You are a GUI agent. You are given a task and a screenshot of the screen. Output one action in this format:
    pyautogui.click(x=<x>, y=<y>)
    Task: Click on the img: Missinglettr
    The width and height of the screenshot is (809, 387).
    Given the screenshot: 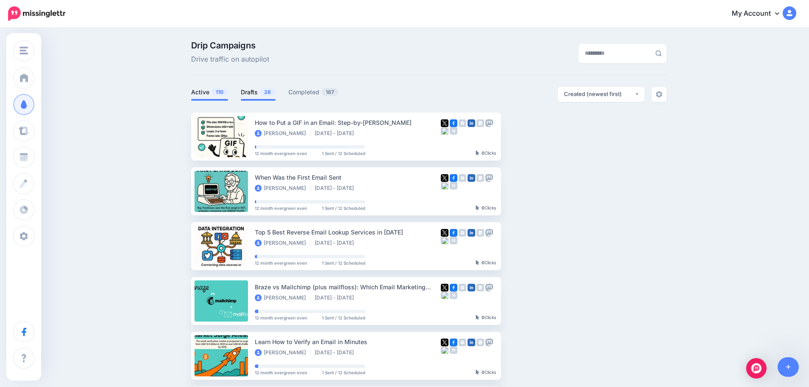 What is the action you would take?
    pyautogui.click(x=37, y=14)
    